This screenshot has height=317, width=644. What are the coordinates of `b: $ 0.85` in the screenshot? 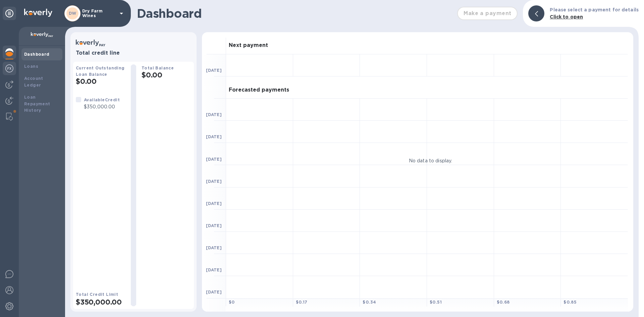 It's located at (570, 302).